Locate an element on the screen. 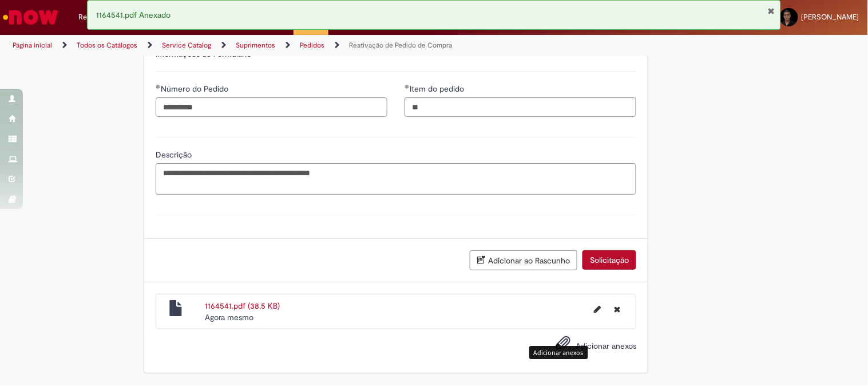  button: Fechar Notificação is located at coordinates (771, 11).